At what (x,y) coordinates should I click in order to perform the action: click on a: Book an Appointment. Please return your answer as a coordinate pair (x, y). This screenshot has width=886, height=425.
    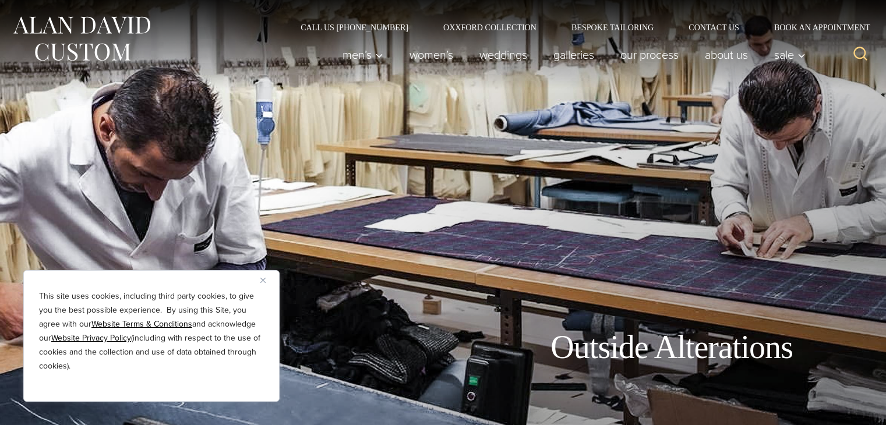
    Looking at the image, I should click on (815, 27).